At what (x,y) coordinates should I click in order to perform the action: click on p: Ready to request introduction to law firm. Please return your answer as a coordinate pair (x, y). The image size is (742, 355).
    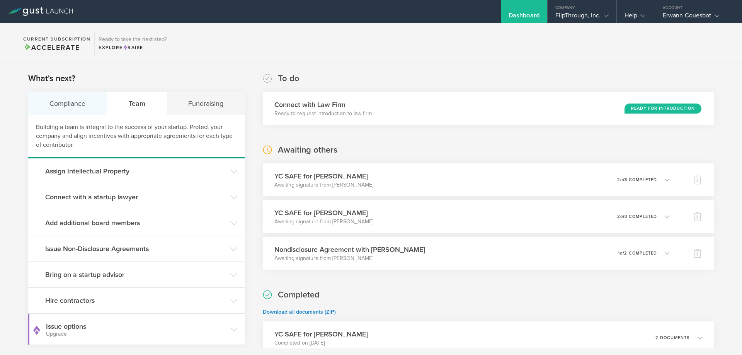
    Looking at the image, I should click on (323, 114).